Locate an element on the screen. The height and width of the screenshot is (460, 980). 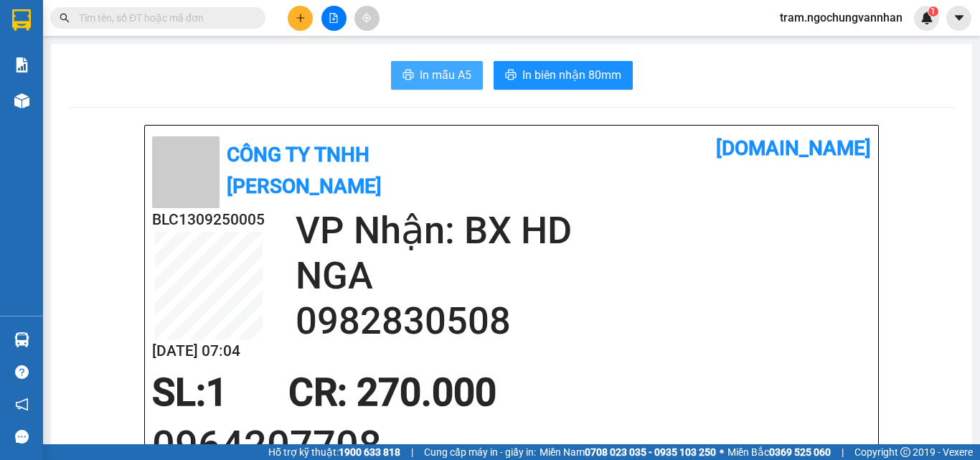
span: Miền Bắc is located at coordinates (779, 452).